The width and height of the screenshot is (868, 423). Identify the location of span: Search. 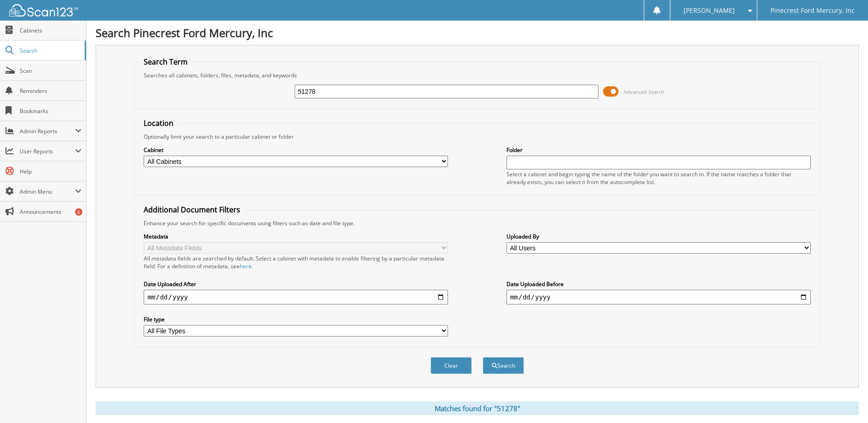
(50, 51).